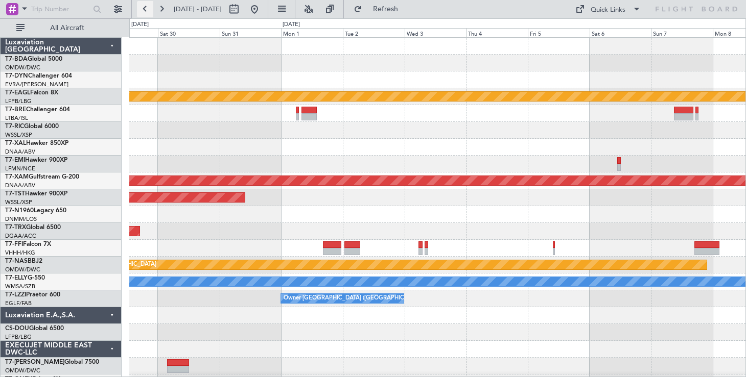 The width and height of the screenshot is (746, 377). I want to click on a: T7-N1960Legacy 650, so click(36, 211).